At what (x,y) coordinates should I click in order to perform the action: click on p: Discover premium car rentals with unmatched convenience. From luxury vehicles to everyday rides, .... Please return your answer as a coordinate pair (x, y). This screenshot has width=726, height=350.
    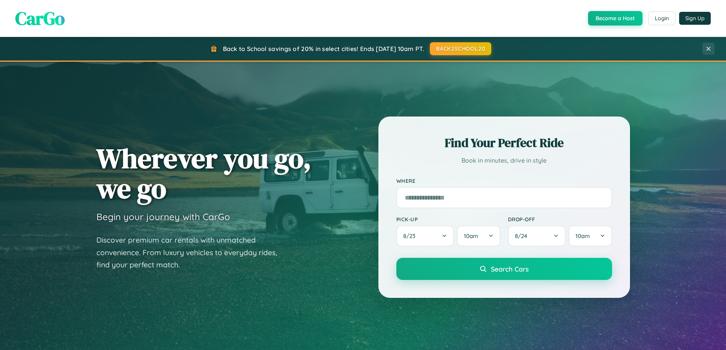
    Looking at the image, I should click on (192, 253).